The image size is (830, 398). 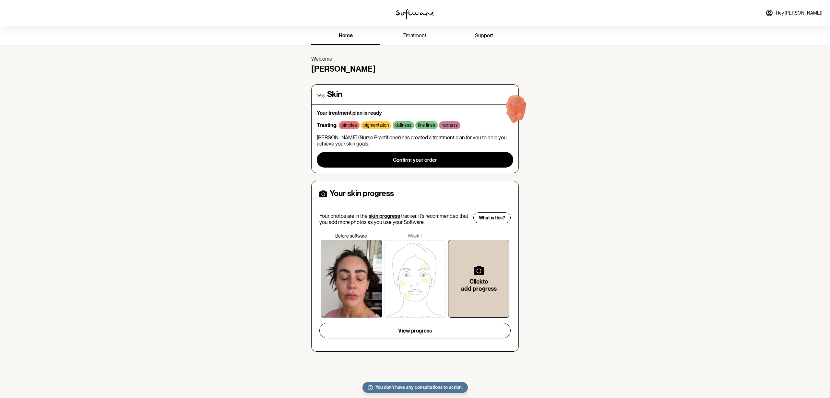 I want to click on p: dullness, so click(x=403, y=125).